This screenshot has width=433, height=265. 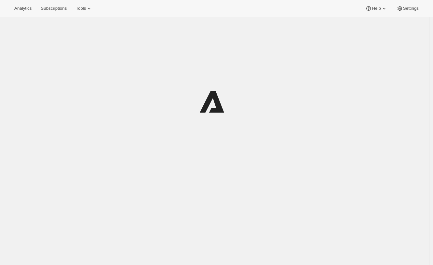 What do you see at coordinates (23, 8) in the screenshot?
I see `span: Analytics` at bounding box center [23, 8].